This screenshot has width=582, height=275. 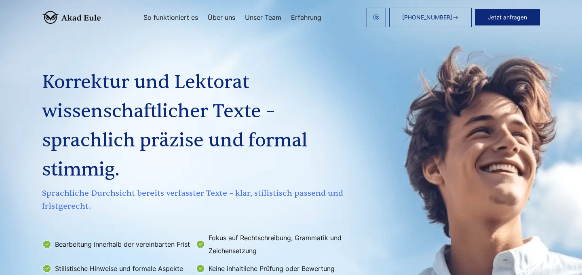 I want to click on img: logo, so click(x=72, y=17).